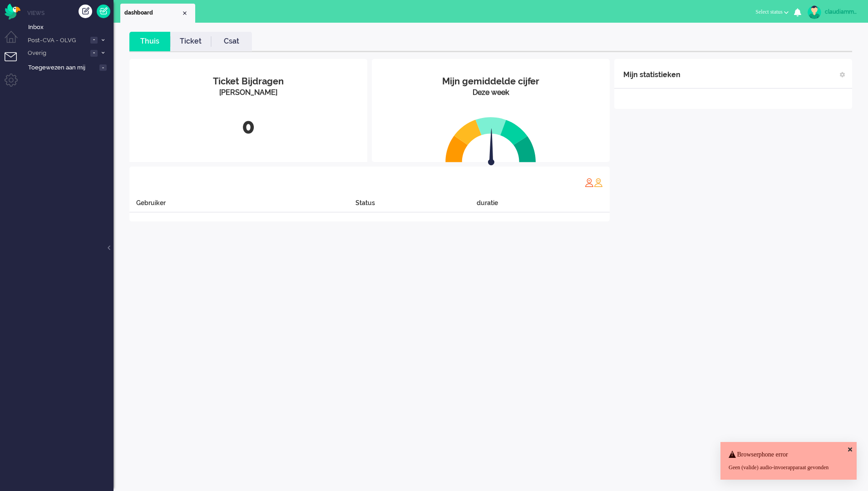 The width and height of the screenshot is (868, 491). What do you see at coordinates (491, 148) in the screenshot?
I see `img: arrow.svg` at bounding box center [491, 148].